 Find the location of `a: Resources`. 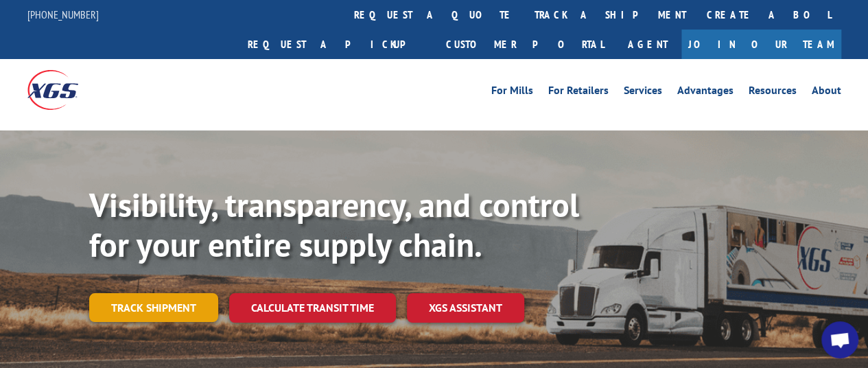

a: Resources is located at coordinates (772, 93).